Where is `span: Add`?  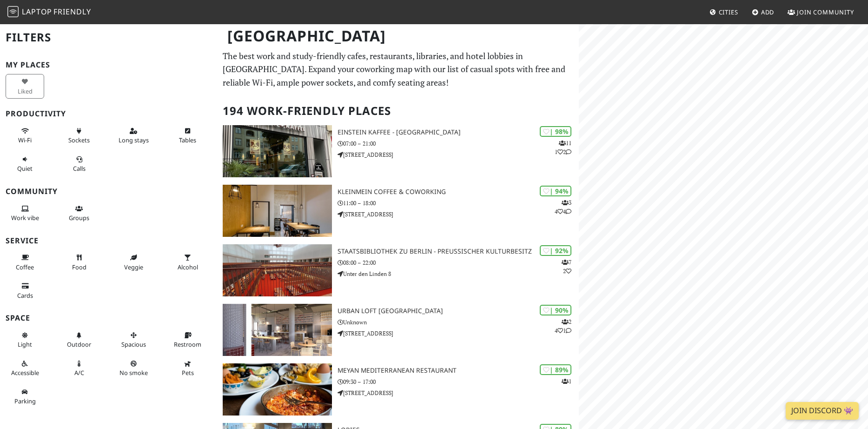
span: Add is located at coordinates (768, 12).